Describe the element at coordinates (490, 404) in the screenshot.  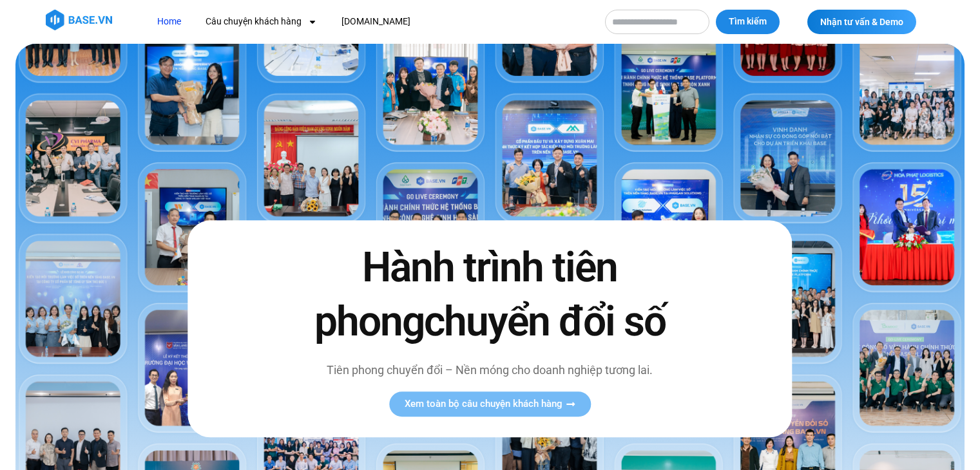
I see `a: Xem toàn bộ câu chuyện khách hàng` at that location.